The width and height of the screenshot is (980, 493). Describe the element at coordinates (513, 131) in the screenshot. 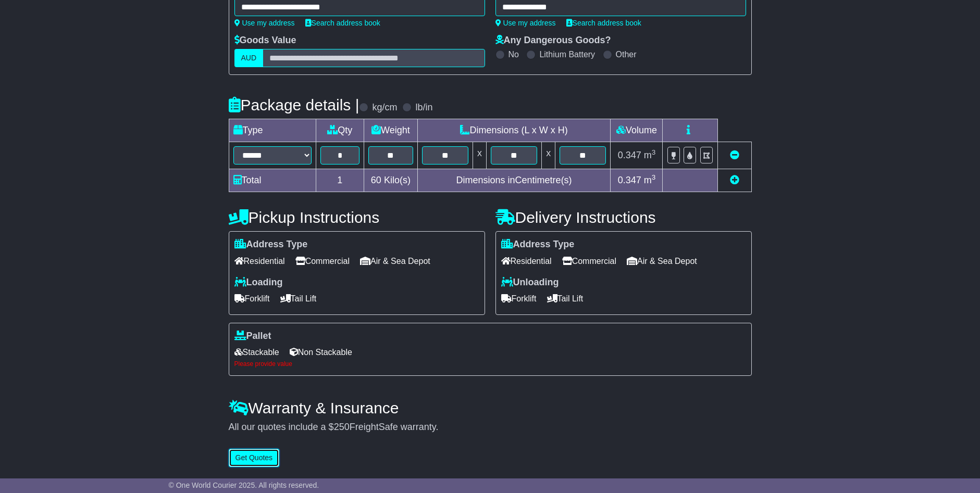

I see `td: Dimensions (L x W x H)` at that location.